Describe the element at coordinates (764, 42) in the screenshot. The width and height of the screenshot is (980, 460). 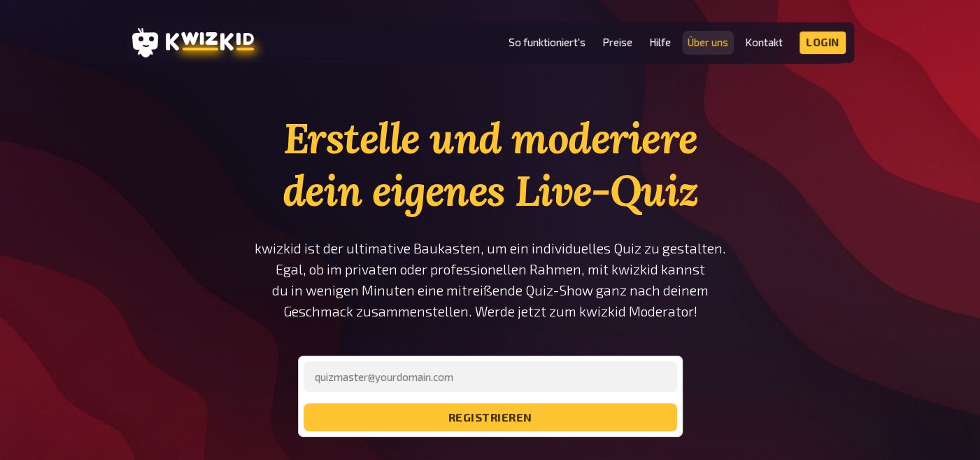
I see `a: Kontakt` at that location.